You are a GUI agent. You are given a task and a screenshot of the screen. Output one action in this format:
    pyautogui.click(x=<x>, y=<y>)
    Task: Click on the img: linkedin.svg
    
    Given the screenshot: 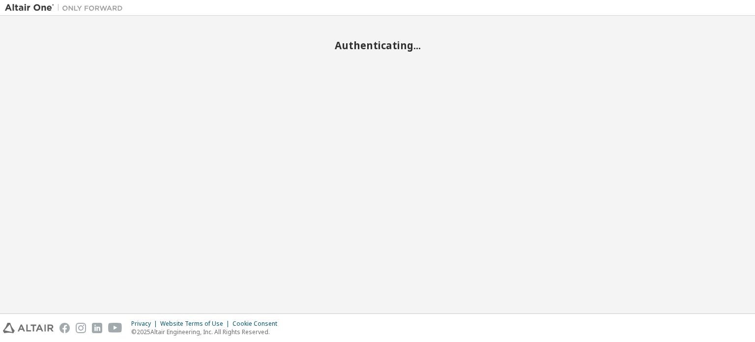 What is the action you would take?
    pyautogui.click(x=97, y=328)
    